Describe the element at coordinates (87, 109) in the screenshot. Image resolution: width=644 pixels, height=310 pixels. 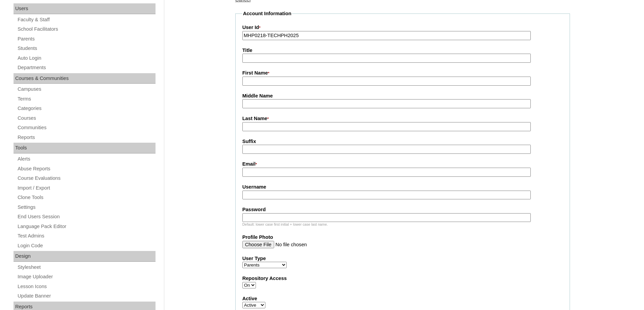
I see `a: Categories` at that location.